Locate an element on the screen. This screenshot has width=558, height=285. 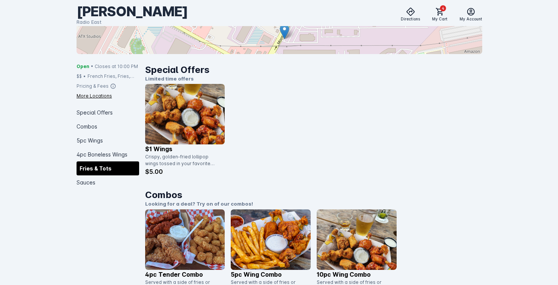
p: 5pc Wing Combo is located at coordinates (271, 274).